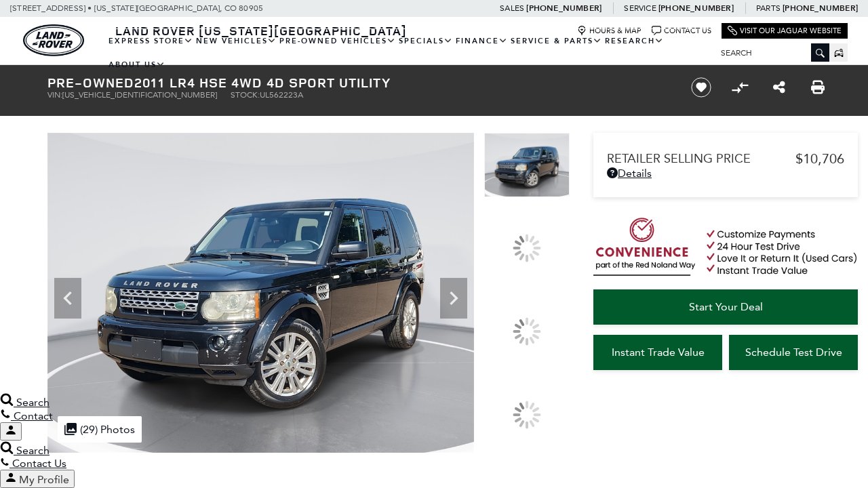  Describe the element at coordinates (769, 53) in the screenshot. I see `input: Search` at that location.